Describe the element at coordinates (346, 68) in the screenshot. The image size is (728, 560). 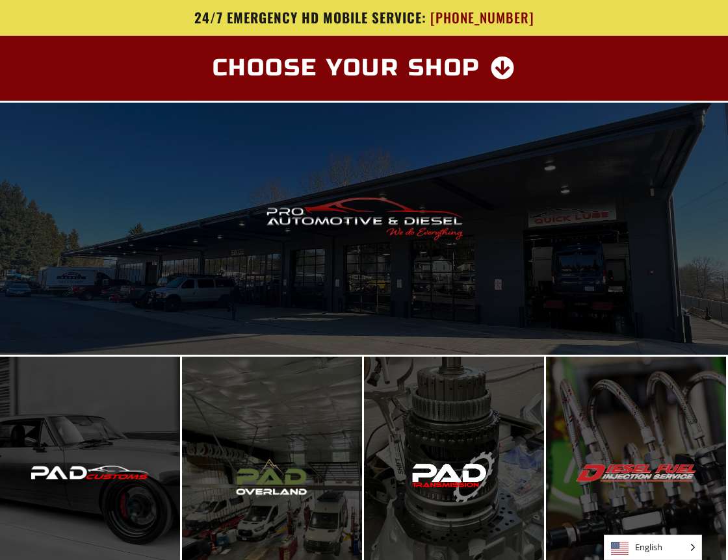
I see `span: Choose Your Shop` at that location.